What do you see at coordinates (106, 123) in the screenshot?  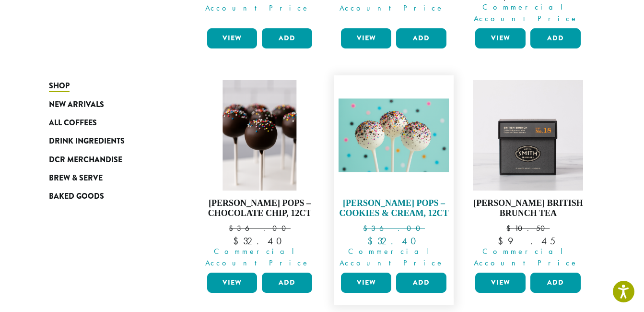 I see `a: All Coffees` at bounding box center [106, 123].